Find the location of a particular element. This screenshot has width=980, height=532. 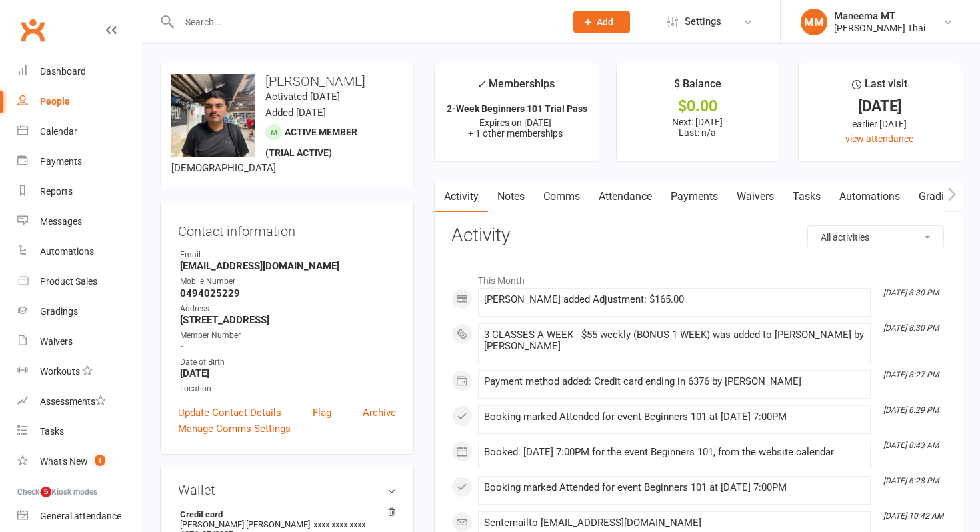

a: Attendance is located at coordinates (625, 196).